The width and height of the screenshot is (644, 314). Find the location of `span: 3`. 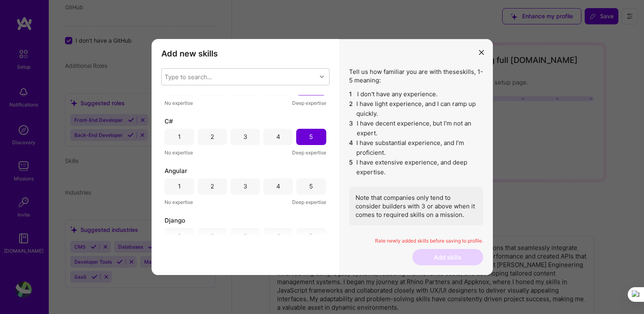

span: 3 is located at coordinates (351, 128).